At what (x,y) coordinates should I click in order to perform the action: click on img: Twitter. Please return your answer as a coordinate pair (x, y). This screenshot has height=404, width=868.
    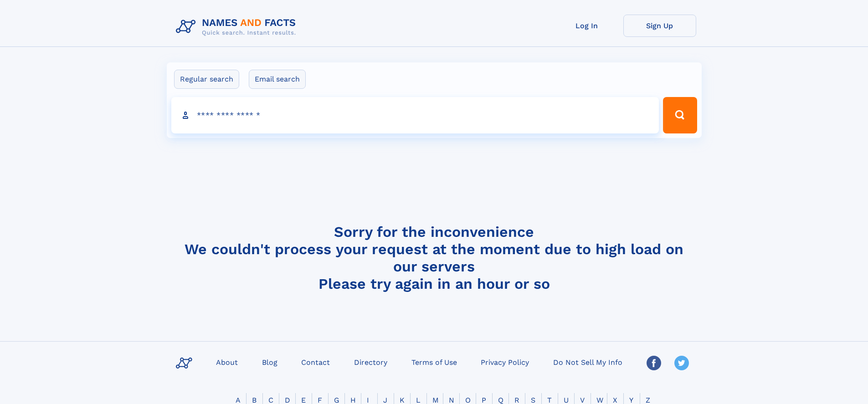
    Looking at the image, I should click on (682, 364).